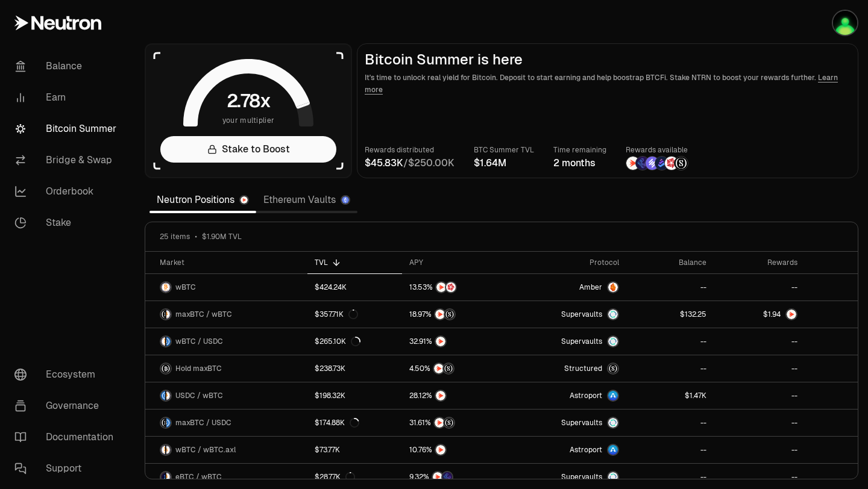 The height and width of the screenshot is (489, 868). Describe the element at coordinates (355, 396) in the screenshot. I see `a: $198.32K` at that location.